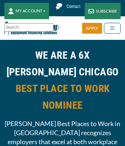  What do you see at coordinates (26, 11) in the screenshot?
I see `button: MY ACCOUNT` at bounding box center [26, 11].